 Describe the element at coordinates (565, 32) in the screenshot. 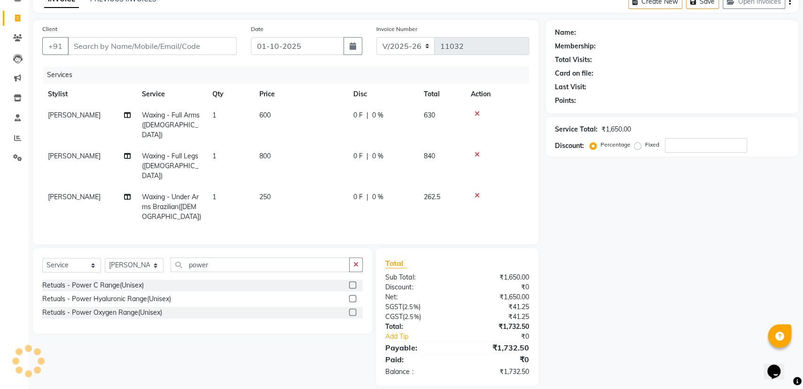

I see `div: Name:` at that location.